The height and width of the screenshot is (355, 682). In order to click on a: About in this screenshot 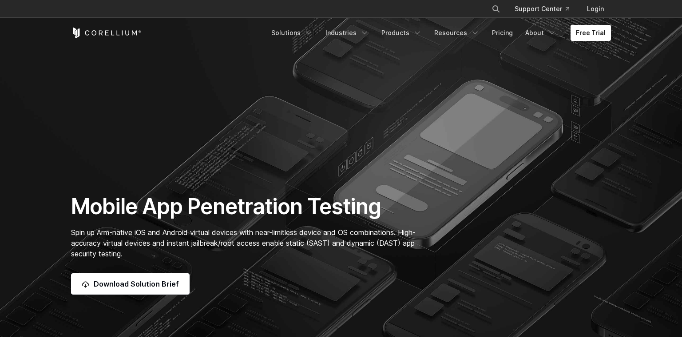, I will do `click(541, 33)`.